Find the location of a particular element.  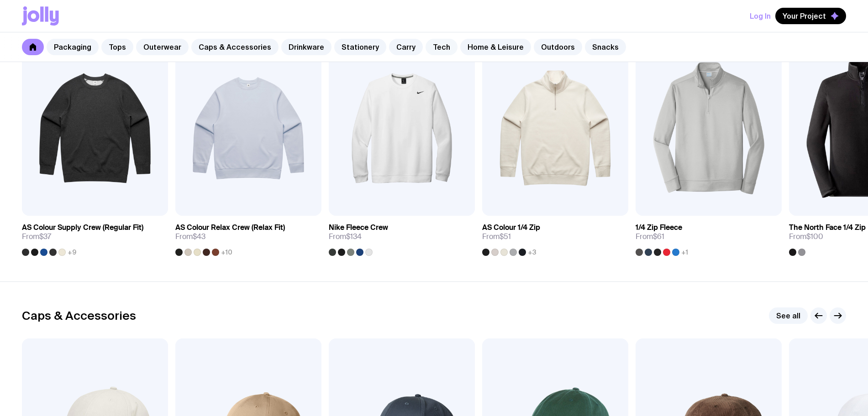

h3: 1/4 Zip Fleece is located at coordinates (659, 228).